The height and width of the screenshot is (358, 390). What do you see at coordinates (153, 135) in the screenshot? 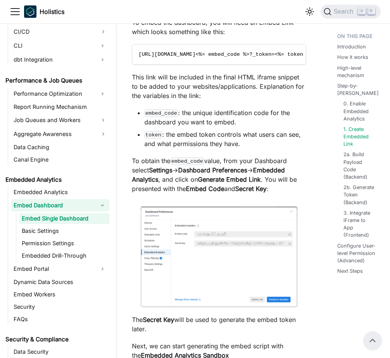
I see `code: token` at bounding box center [153, 135].